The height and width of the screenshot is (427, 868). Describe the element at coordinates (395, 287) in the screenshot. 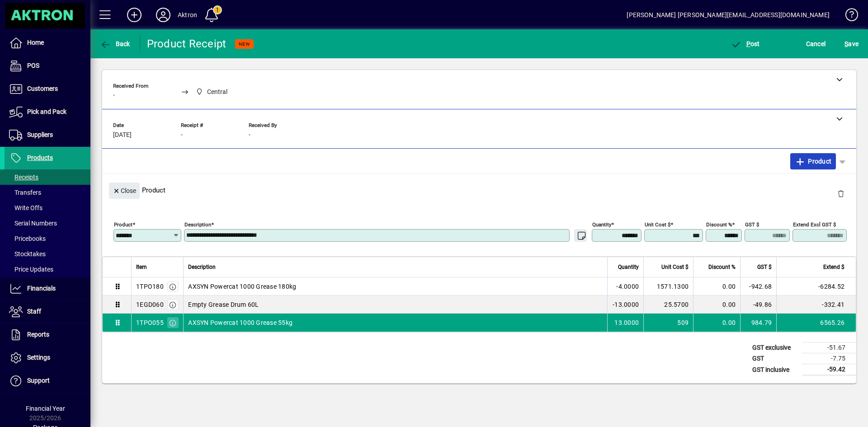

I see `td: AXSYN Powercat 1000 Grease 180kg` at that location.